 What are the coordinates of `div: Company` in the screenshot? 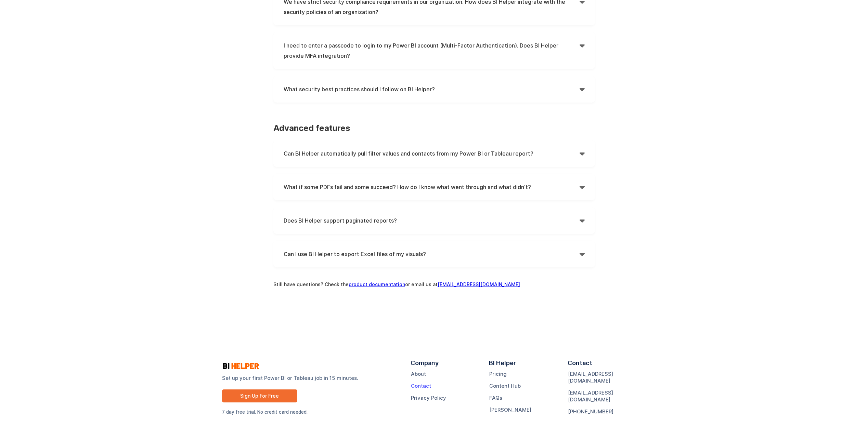 It's located at (425, 365).